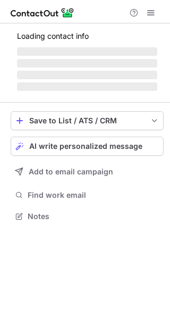  What do you see at coordinates (94, 195) in the screenshot?
I see `span: Find work email` at bounding box center [94, 195].